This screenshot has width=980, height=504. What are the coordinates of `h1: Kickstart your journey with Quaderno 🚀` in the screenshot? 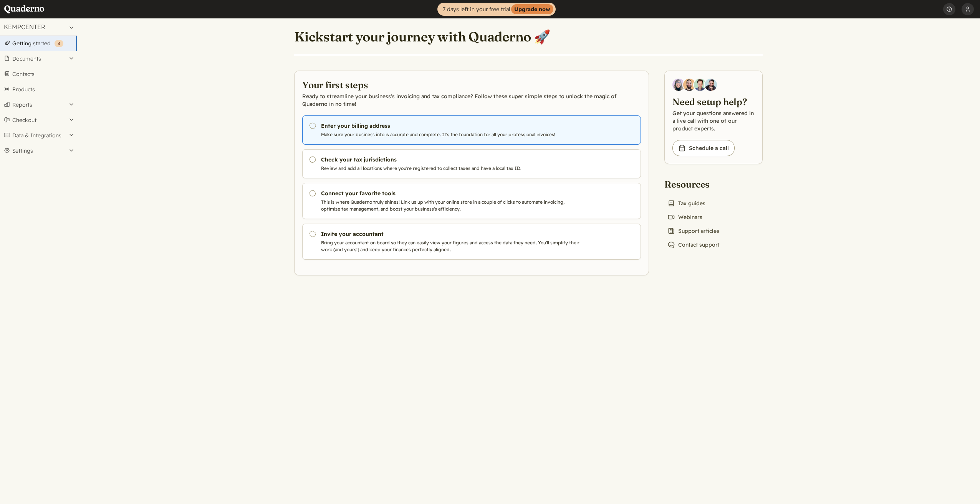 It's located at (422, 37).